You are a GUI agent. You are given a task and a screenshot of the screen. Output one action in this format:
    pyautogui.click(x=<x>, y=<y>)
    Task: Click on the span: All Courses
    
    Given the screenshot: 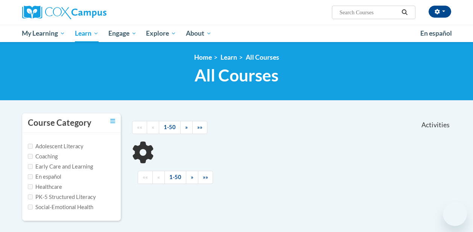 What is the action you would take?
    pyautogui.click(x=236, y=75)
    